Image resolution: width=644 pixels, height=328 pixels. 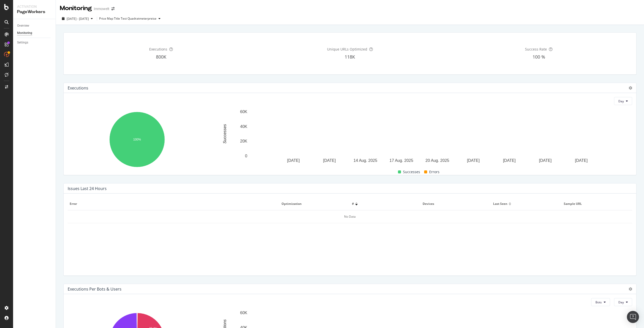 I want to click on span: Last seen, so click(x=500, y=204).